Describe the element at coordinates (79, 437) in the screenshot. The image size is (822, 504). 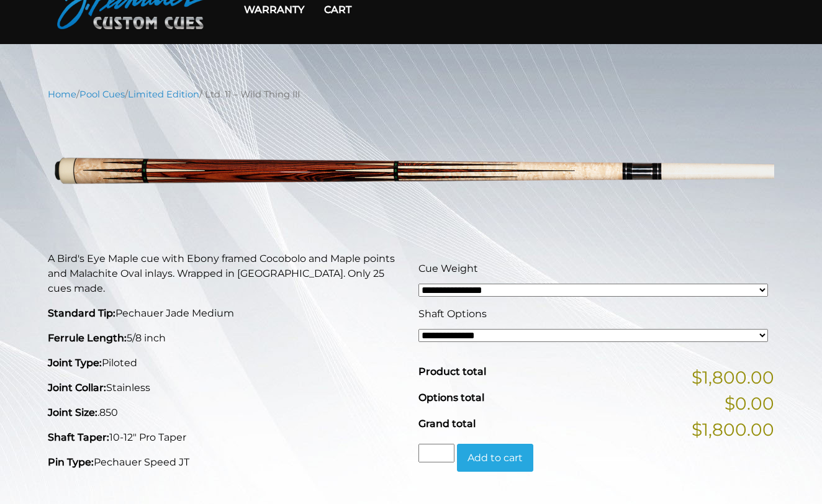
I see `strong: Shaft Taper:` at that location.